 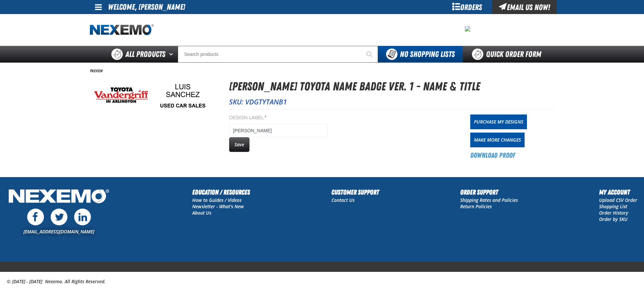 What do you see at coordinates (96, 71) in the screenshot?
I see `span: Preview` at bounding box center [96, 71].